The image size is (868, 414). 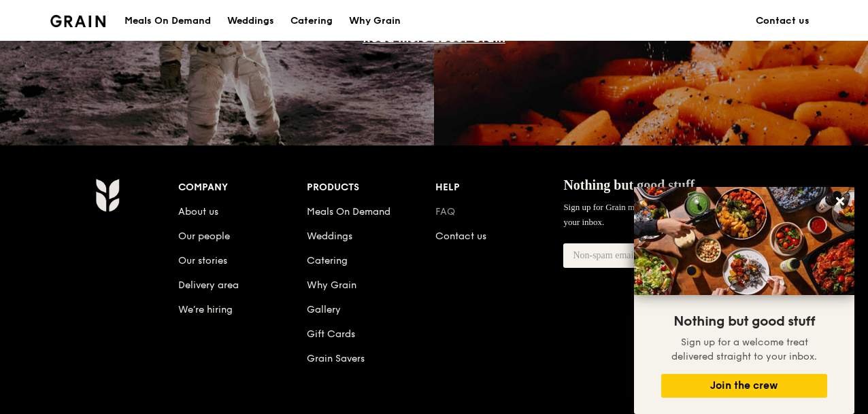 What do you see at coordinates (639, 256) in the screenshot?
I see `input: Non-spam email address` at bounding box center [639, 256].